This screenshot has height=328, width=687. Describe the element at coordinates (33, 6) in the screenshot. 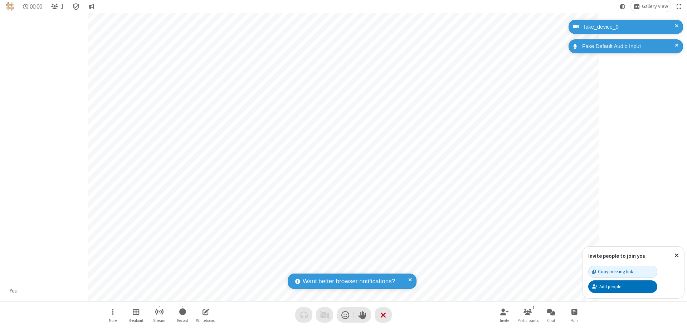

I see `div: Timer` at that location.